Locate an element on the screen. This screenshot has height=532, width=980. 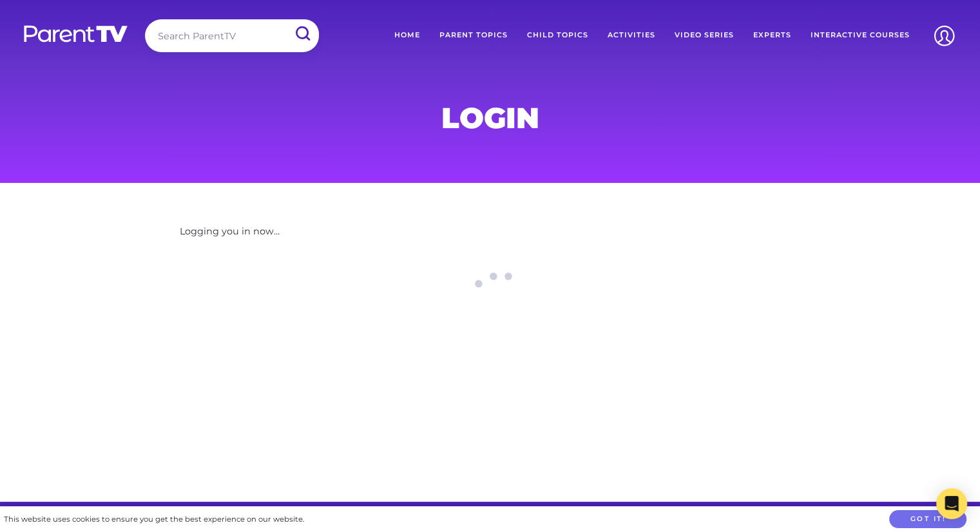
a: Interactive Courses is located at coordinates (861, 35).